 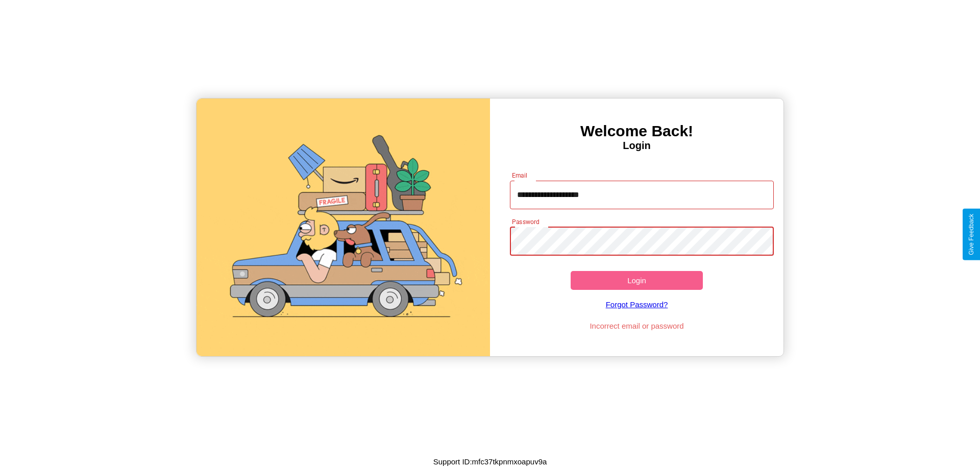 I want to click on button: Login, so click(x=636, y=280).